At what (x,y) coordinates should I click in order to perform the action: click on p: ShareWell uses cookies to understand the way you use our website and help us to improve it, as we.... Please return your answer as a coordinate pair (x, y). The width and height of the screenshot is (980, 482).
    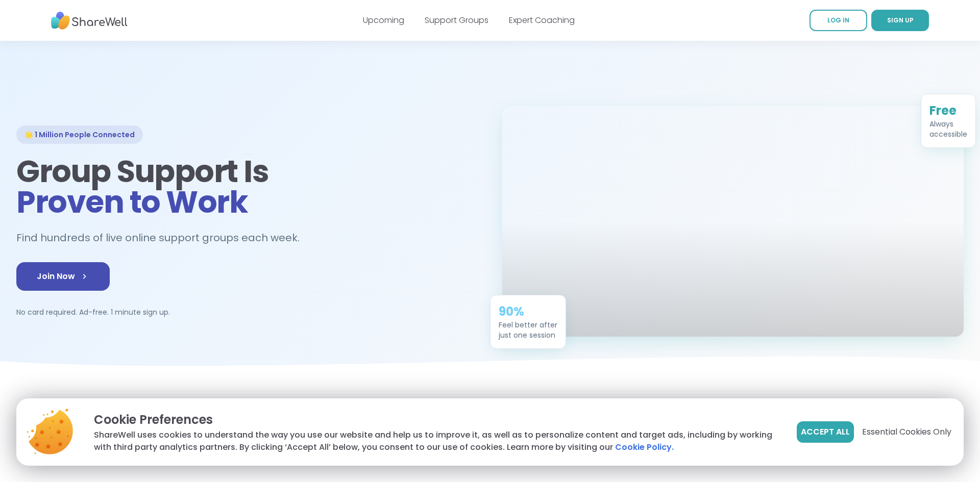
    Looking at the image, I should click on (437, 441).